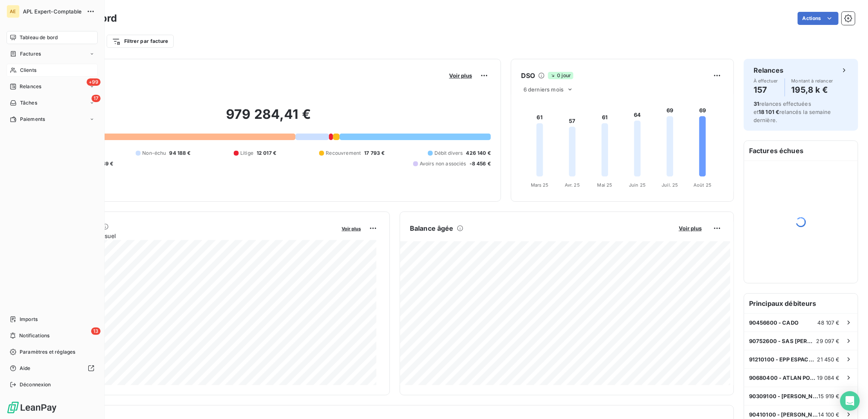 The height and width of the screenshot is (419, 868). What do you see at coordinates (561, 75) in the screenshot?
I see `span: 0 jour` at bounding box center [561, 75].